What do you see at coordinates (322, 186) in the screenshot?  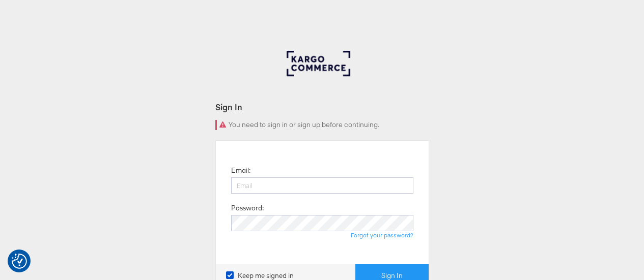 I see `input: Email` at bounding box center [322, 186].